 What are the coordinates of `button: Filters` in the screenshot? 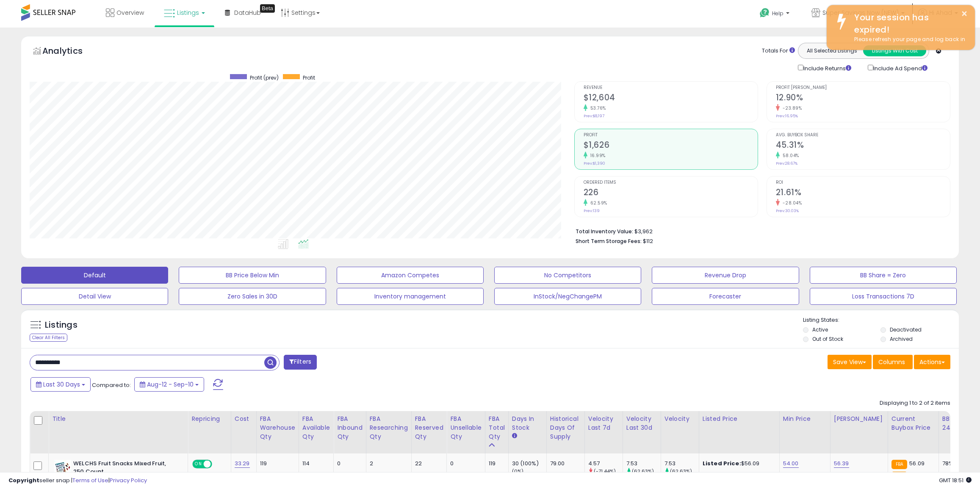 It's located at (300, 362).